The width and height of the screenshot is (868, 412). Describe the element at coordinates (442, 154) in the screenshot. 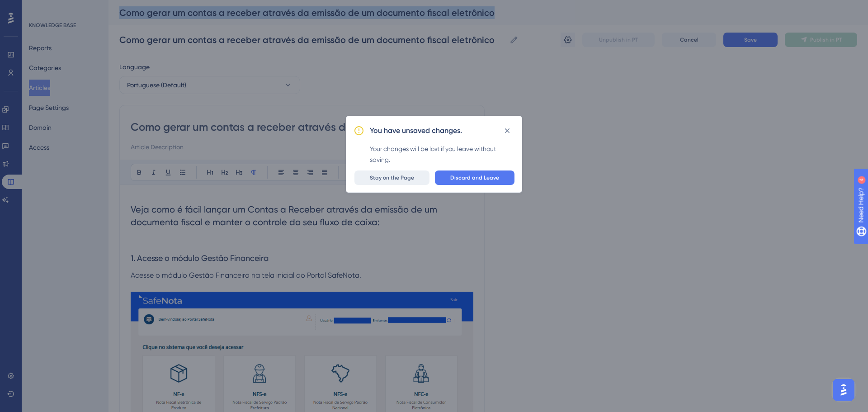

I see `div: Your changes will be lost if you leave without saving.` at that location.